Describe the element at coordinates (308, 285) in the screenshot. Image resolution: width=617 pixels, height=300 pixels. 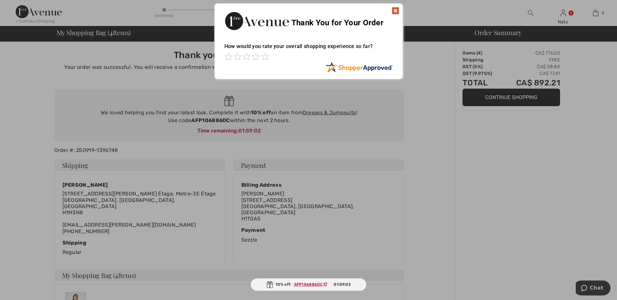
I see `div: 10% off:` at that location.